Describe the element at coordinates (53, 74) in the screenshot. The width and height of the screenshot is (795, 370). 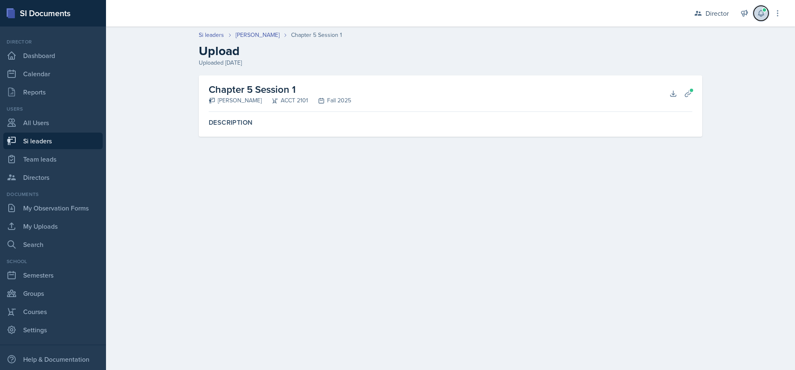
I see `a: Calendar` at that location.